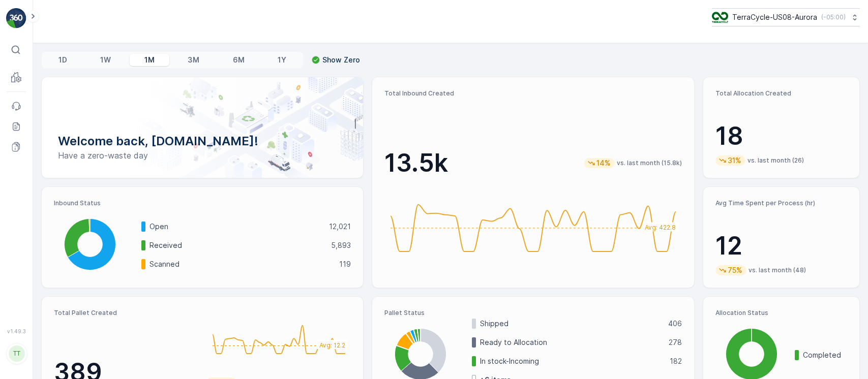  I want to click on p: 12,021, so click(340, 226).